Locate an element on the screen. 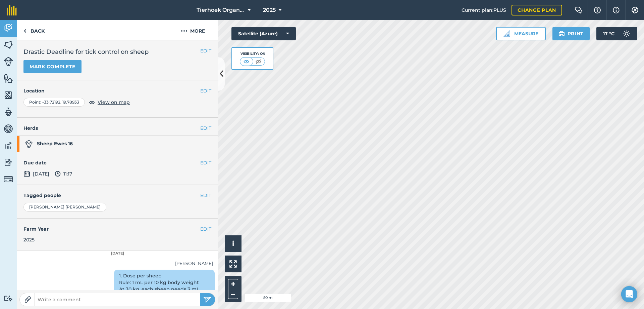  span: Current plan : PLUS is located at coordinates (484, 10).